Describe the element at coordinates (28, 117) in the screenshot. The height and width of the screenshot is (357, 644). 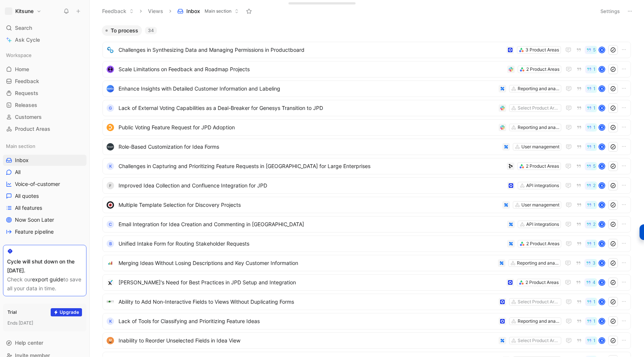
I see `span: Customers` at that location.